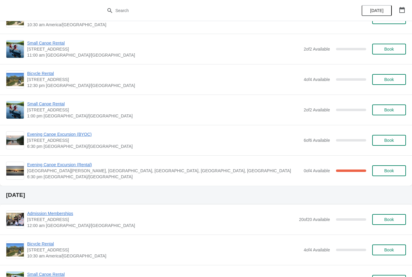  Describe the element at coordinates (15, 80) in the screenshot. I see `img: Bicycle Rental | 1 Snow Goose Bay, Stonewall, MB R0C 2Z0 | 12:30 pm America/Winnipeg` at that location.